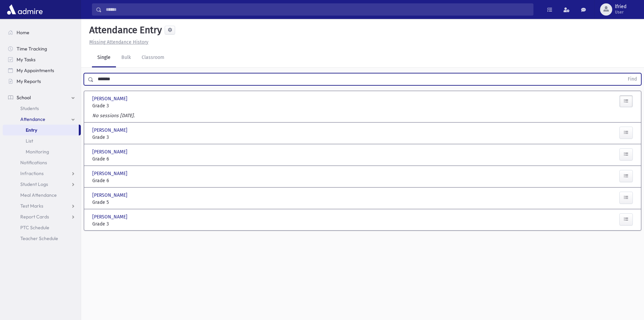 The width and height of the screenshot is (644, 320). I want to click on span: Students, so click(29, 109).